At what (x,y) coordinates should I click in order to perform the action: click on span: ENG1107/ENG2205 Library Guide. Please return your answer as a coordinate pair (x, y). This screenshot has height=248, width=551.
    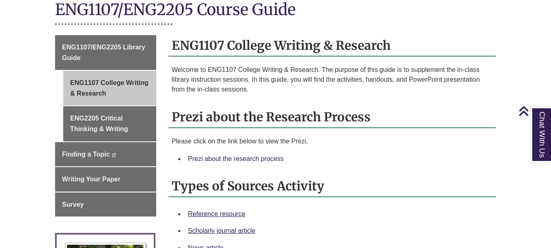
    Looking at the image, I should click on (104, 52).